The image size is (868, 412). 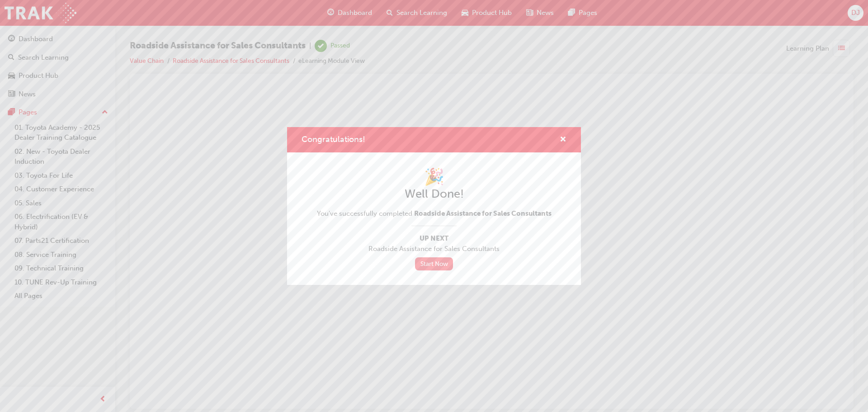 I want to click on button: cross-icon, so click(x=563, y=140).